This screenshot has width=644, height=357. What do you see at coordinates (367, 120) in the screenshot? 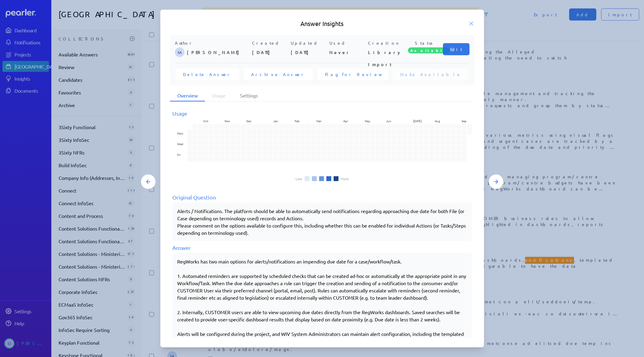
I see `text: May` at bounding box center [367, 120].